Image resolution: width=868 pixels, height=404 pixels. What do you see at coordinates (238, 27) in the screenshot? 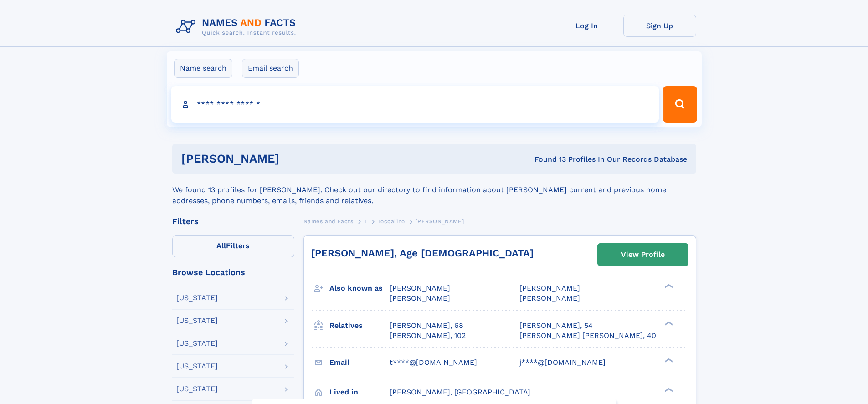
I see `img: Logo Names and Facts` at bounding box center [238, 27].